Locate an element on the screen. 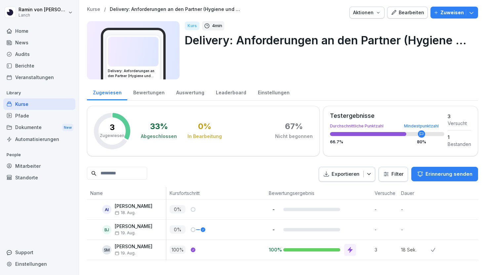  div: Mitarbeiter is located at coordinates (39, 166).